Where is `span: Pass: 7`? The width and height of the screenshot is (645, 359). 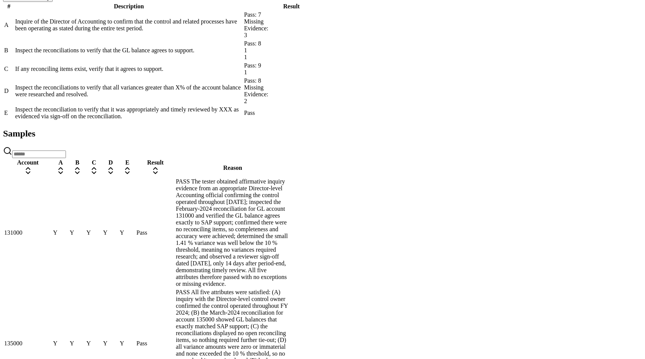 span: Pass: 7 is located at coordinates (253, 14).